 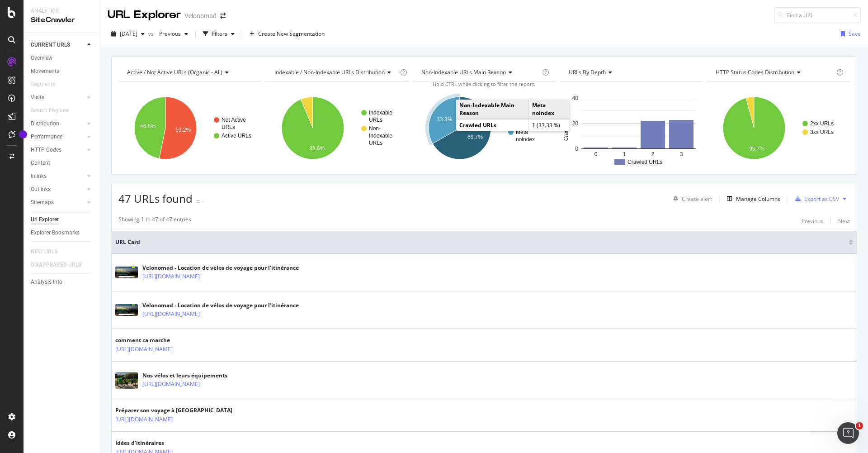 I want to click on text: 2, so click(x=652, y=154).